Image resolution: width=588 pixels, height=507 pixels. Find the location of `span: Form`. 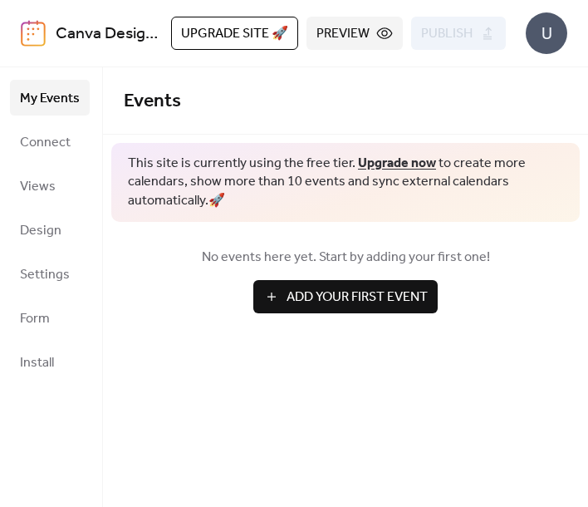

span: Form is located at coordinates (35, 318).